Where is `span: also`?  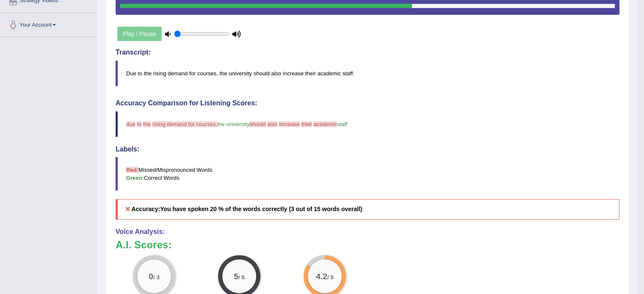
span: also is located at coordinates (273, 124).